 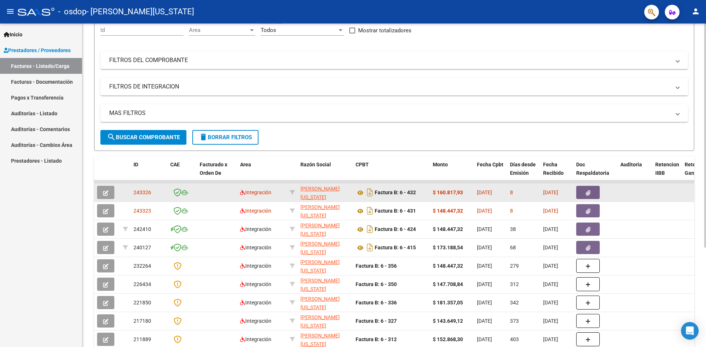 I want to click on datatable-header-cell: Area, so click(x=262, y=173).